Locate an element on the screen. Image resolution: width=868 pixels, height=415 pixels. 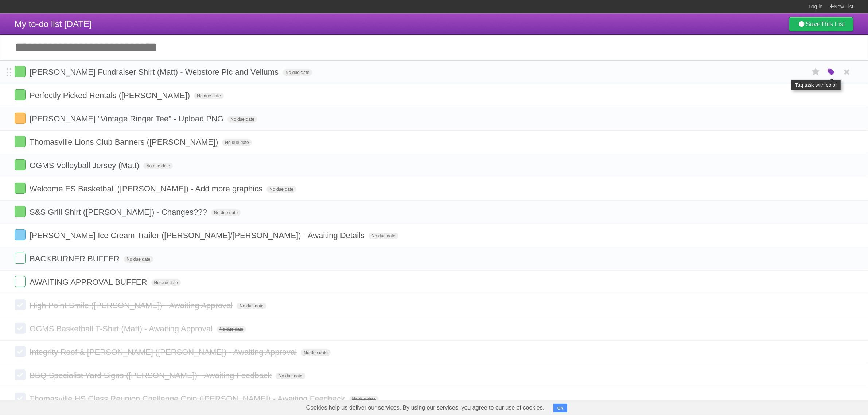
span: OGMS Volleyball Jersey (Matt) is located at coordinates (85, 165).